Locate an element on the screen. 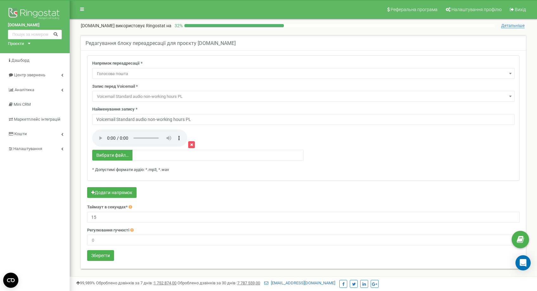 This screenshot has width=537, height=291. span: Центр звернень is located at coordinates (29, 75).